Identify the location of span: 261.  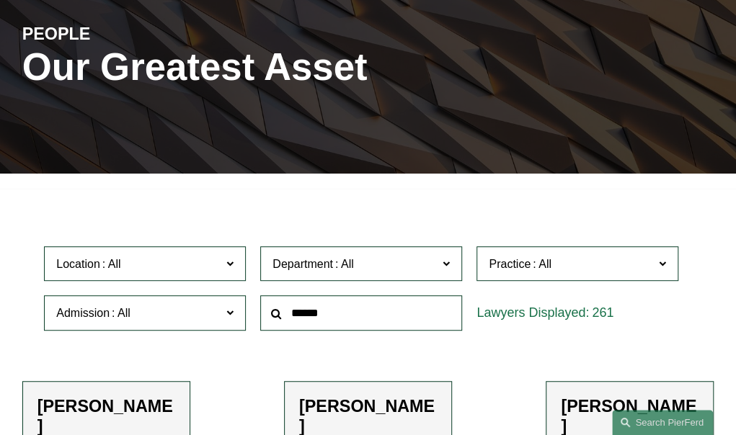
(603, 313).